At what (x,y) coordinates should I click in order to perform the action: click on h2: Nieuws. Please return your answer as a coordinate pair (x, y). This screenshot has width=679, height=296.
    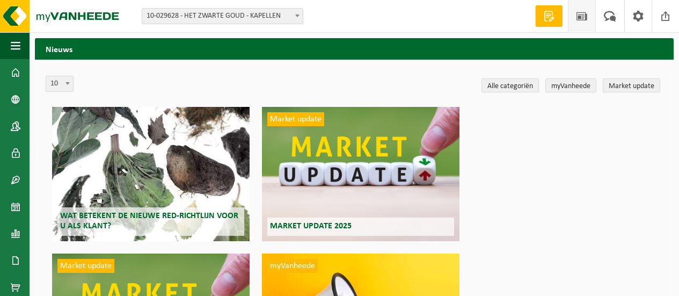
    Looking at the image, I should click on (354, 48).